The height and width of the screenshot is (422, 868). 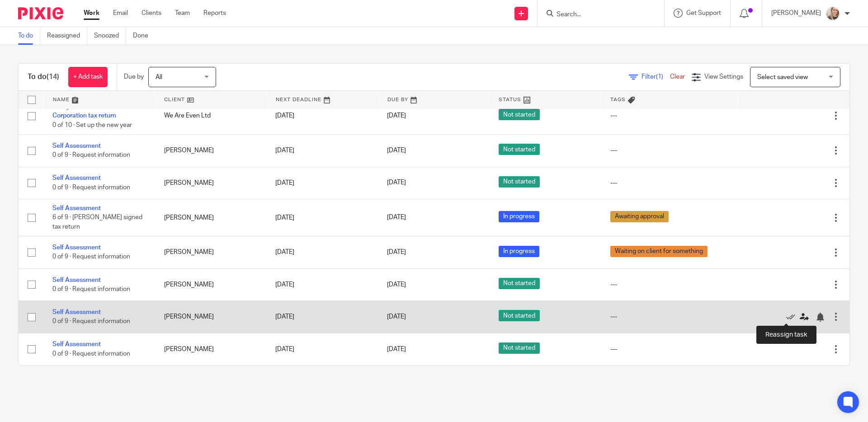 What do you see at coordinates (92, 13) in the screenshot?
I see `a: Work` at bounding box center [92, 13].